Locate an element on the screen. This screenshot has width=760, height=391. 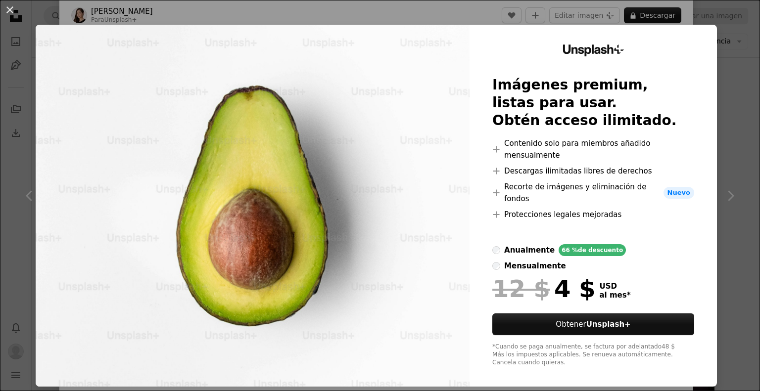
div: 66 % de descuento is located at coordinates (592, 250).